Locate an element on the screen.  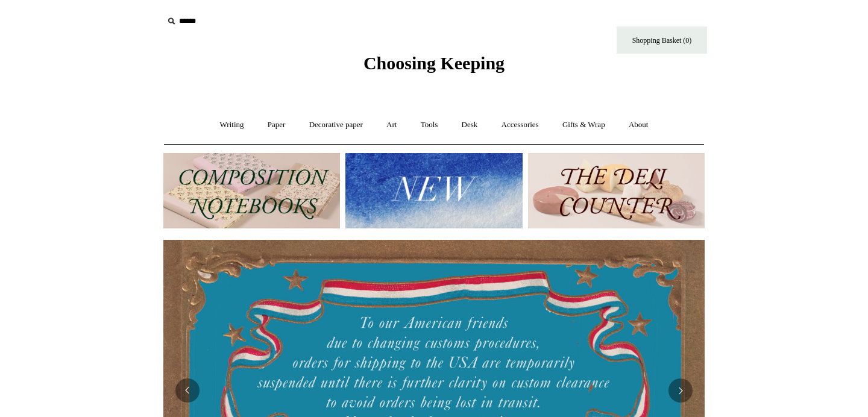
a: About is located at coordinates (638, 125).